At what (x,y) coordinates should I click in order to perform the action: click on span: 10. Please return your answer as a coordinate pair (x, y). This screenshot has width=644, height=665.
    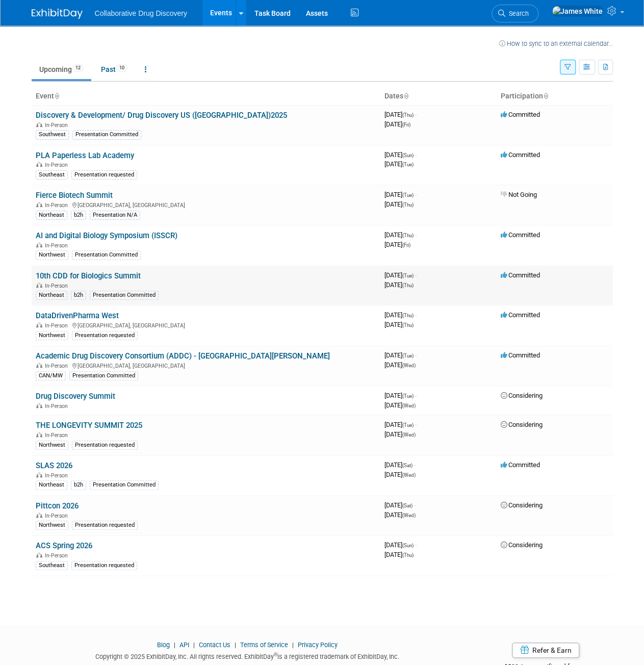
    Looking at the image, I should click on (122, 68).